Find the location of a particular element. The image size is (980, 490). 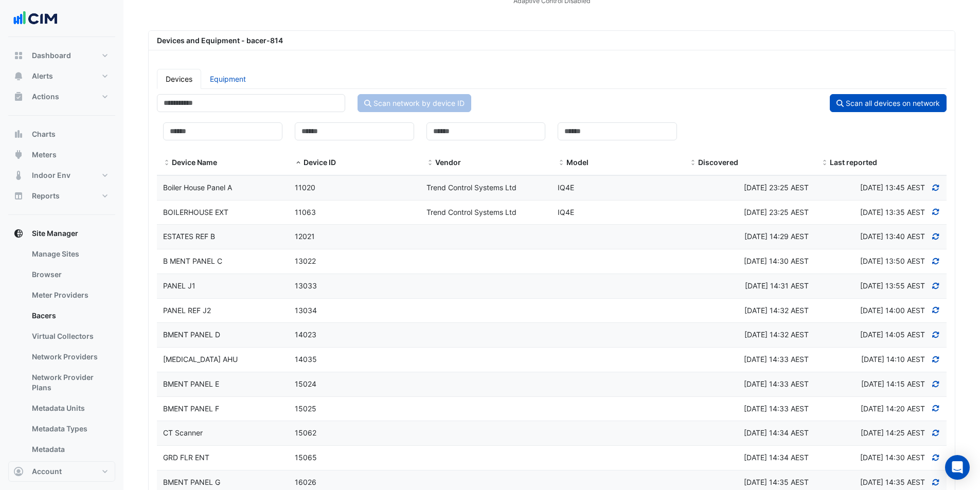

span: 15065 is located at coordinates (306, 457).